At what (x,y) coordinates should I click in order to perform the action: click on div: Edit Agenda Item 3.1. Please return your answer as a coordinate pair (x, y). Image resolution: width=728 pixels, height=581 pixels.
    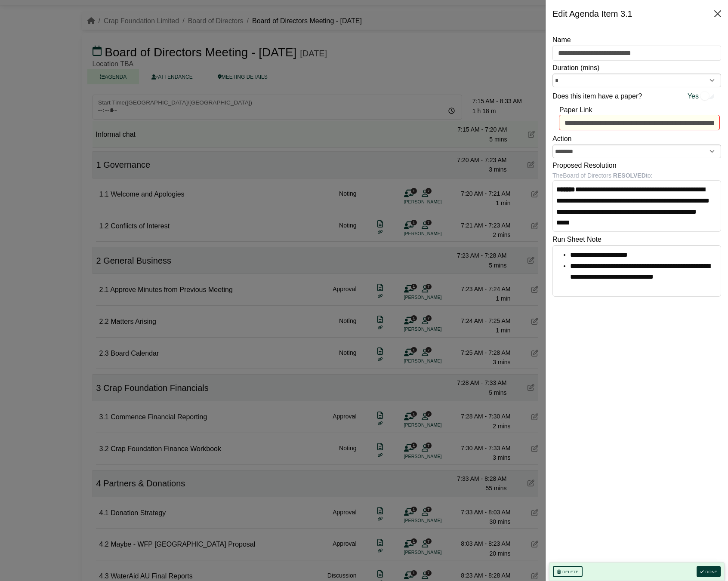
    Looking at the image, I should click on (592, 14).